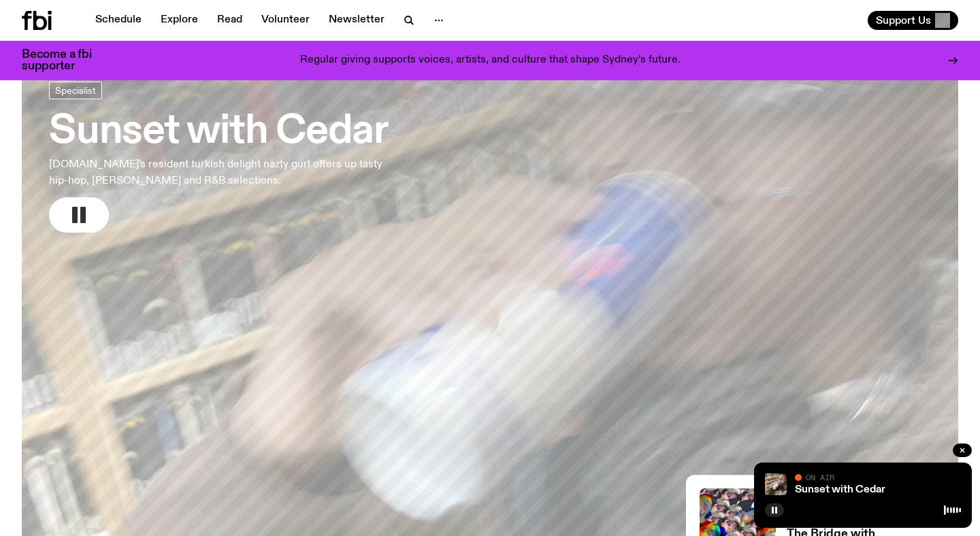 The width and height of the screenshot is (980, 536). What do you see at coordinates (66, 61) in the screenshot?
I see `h3: Become a fbi supporter` at bounding box center [66, 61].